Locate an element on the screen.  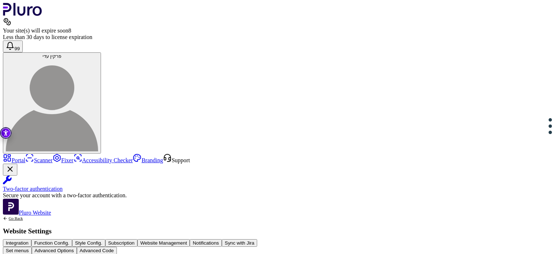
img: פרקין עדי is located at coordinates (52, 105).